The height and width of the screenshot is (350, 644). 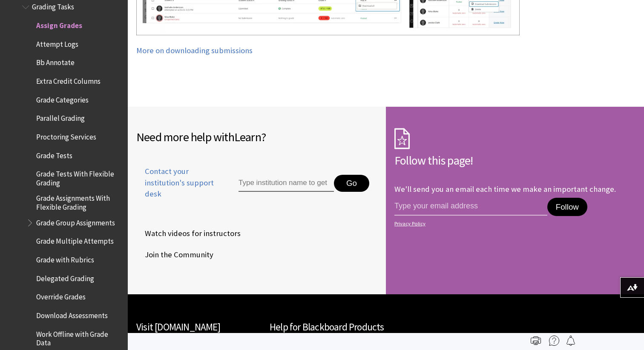 What do you see at coordinates (175, 255) in the screenshot?
I see `span: Join the Community` at bounding box center [175, 255].